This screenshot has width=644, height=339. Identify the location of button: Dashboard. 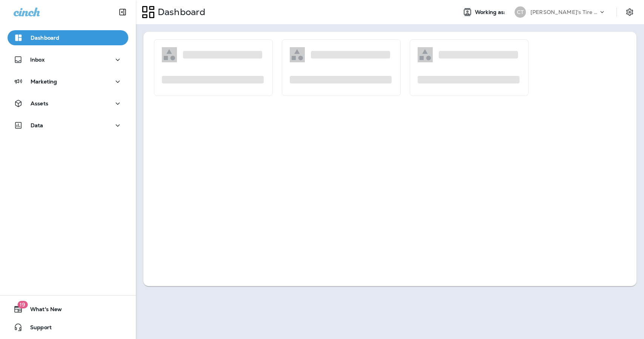
(68, 38).